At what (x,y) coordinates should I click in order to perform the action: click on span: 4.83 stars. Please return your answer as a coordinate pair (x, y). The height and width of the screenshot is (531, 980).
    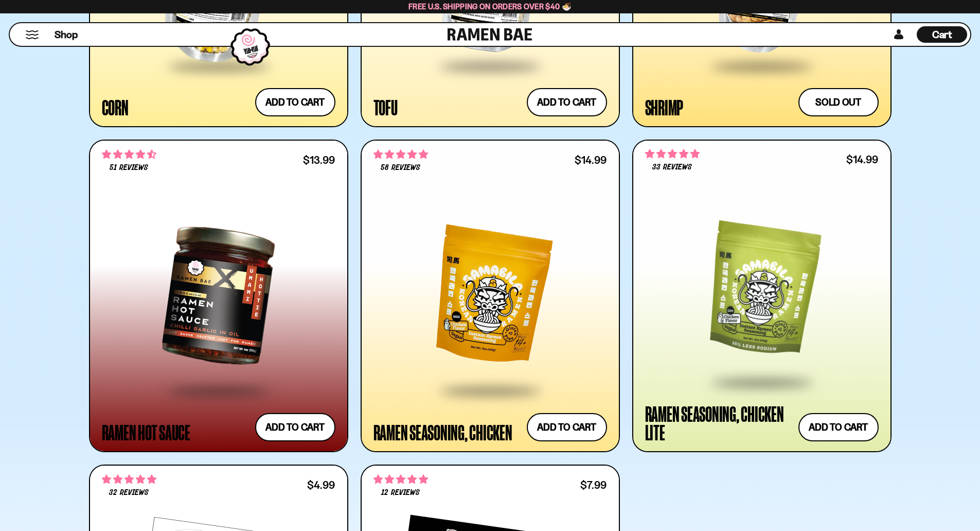
    Looking at the image, I should click on (400, 154).